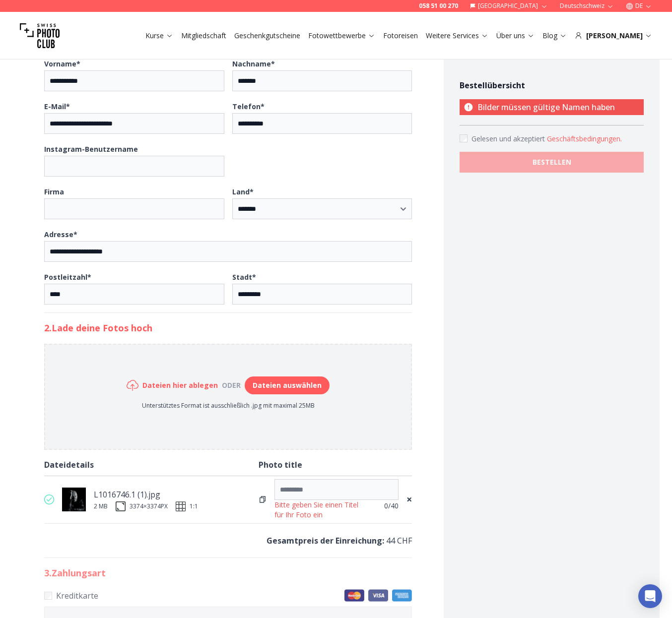 This screenshot has width=672, height=618. I want to click on input: Stadt*, so click(322, 294).